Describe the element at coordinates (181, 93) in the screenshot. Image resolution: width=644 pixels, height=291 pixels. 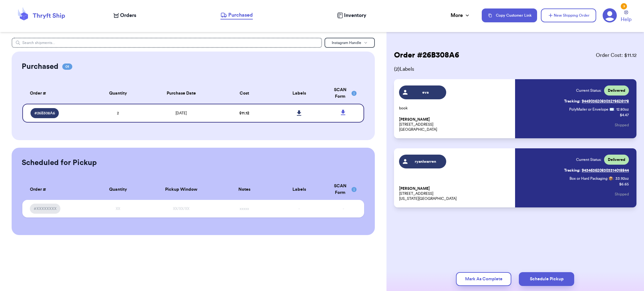
I see `th: Purchase Date` at that location.